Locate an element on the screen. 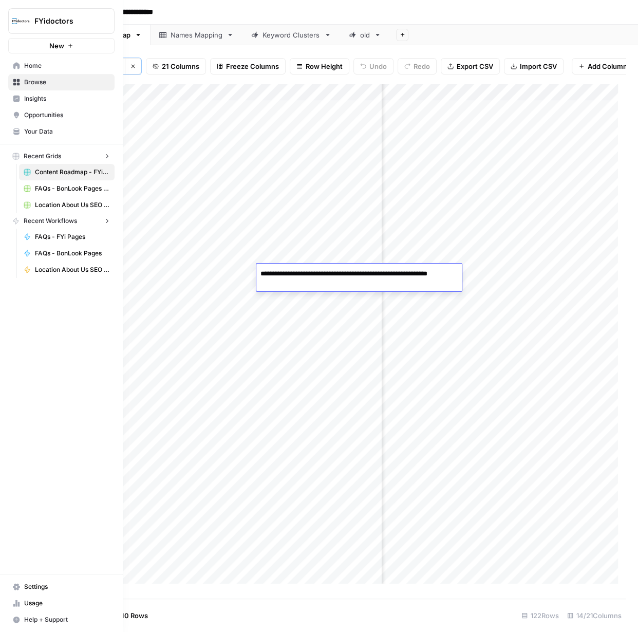  button: Undo is located at coordinates (373, 66).